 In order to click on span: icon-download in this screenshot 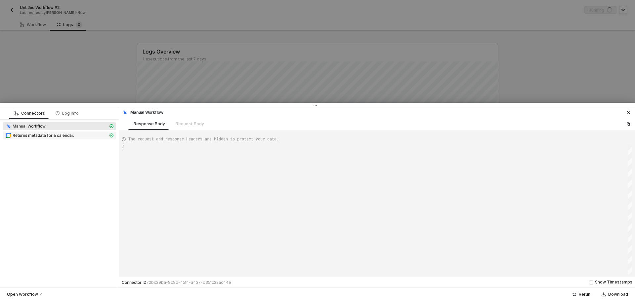, I will do `click(604, 295)`.